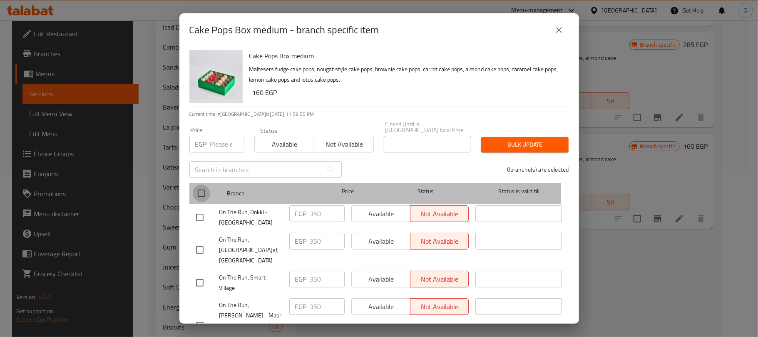 This screenshot has height=337, width=758. Describe the element at coordinates (344, 144) in the screenshot. I see `span: Not available` at that location.